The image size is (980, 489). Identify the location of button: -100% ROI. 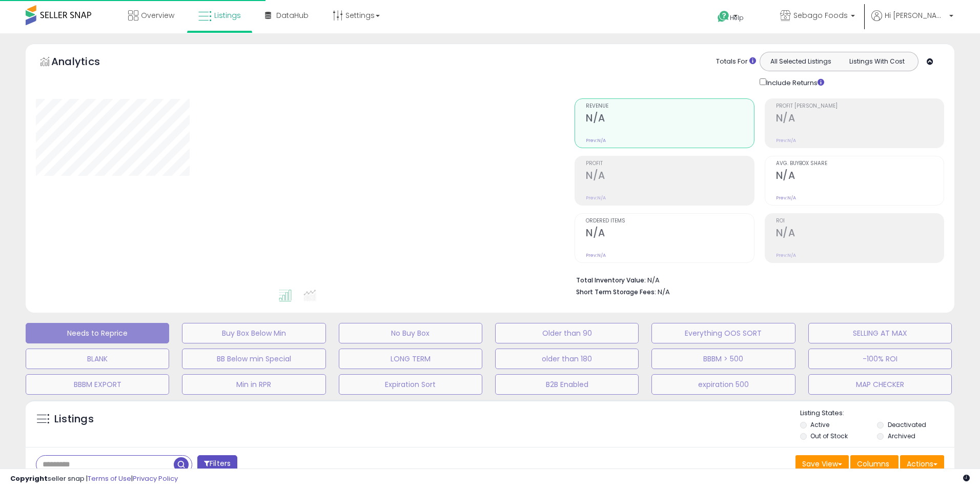
(880, 359).